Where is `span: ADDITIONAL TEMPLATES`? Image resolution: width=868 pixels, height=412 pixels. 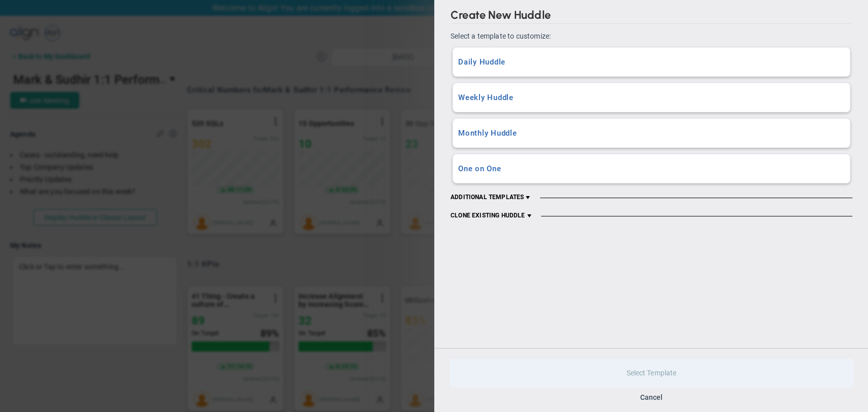 span: ADDITIONAL TEMPLATES is located at coordinates (491, 198).